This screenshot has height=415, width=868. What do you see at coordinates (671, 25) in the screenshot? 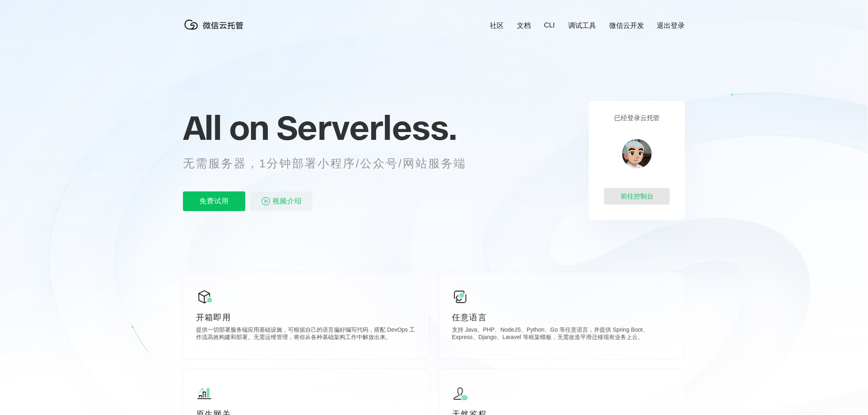
I see `a: 退出登录` at bounding box center [671, 25].